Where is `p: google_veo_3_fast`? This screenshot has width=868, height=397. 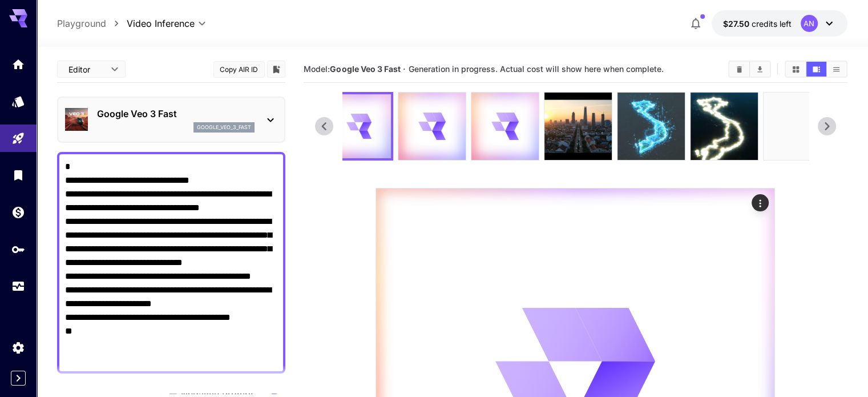
p: google_veo_3_fast is located at coordinates (224, 127).